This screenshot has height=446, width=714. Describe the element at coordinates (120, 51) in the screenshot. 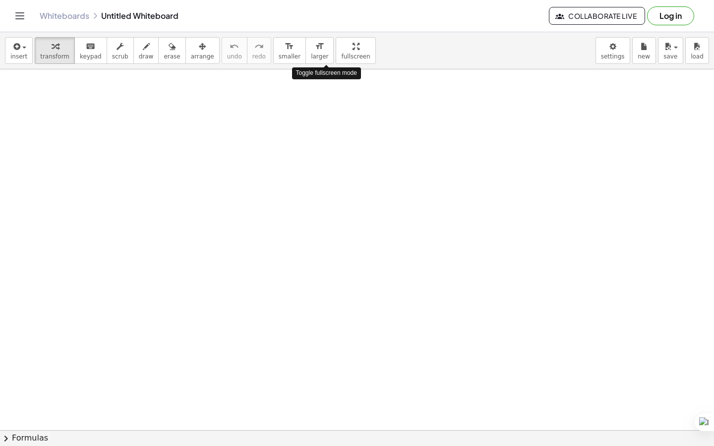

I see `button: scrub` at that location.